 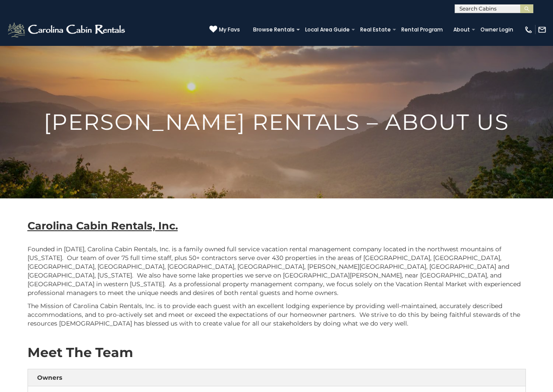 What do you see at coordinates (327, 30) in the screenshot?
I see `a: Local Area Guide` at bounding box center [327, 30].